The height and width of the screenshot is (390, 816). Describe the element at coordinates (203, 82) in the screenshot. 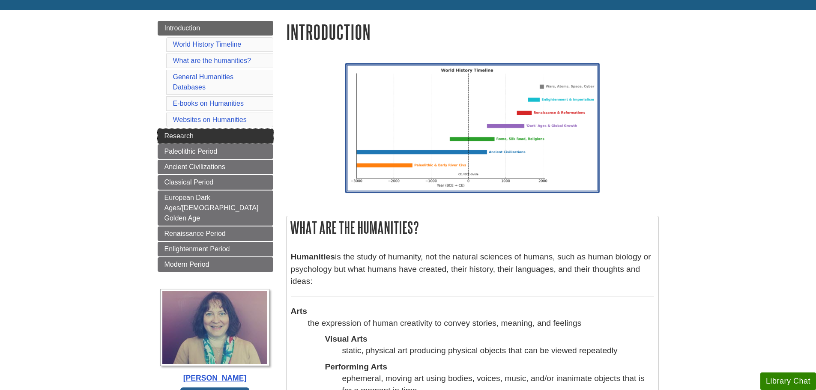

I see `a: General Humanities Databases` at that location.